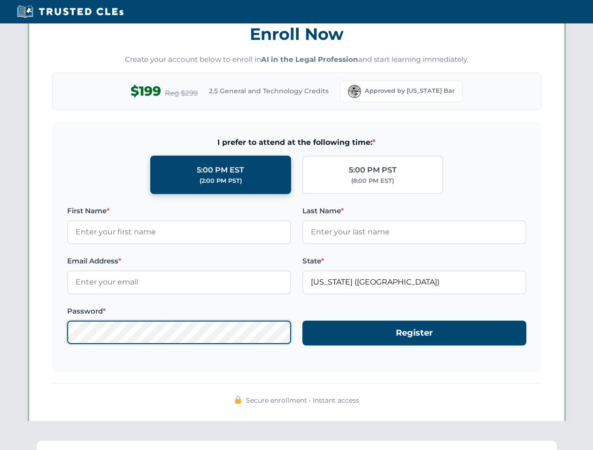 This screenshot has height=450, width=593. I want to click on span: Secure enrollment • Instant access, so click(302, 401).